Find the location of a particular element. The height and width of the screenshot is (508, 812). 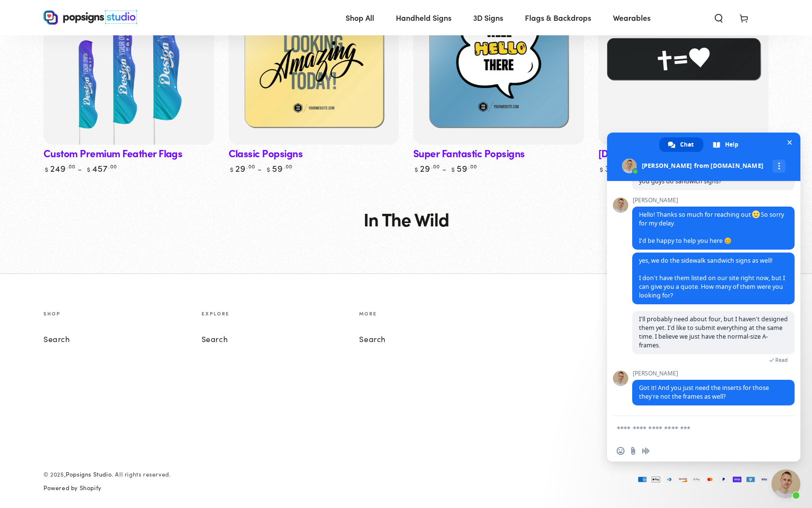

a: Powered by Shopify is located at coordinates (72, 488).